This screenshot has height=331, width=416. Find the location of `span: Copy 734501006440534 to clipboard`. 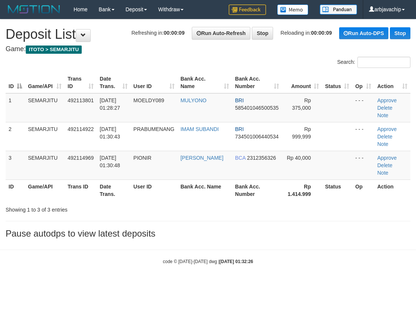

span: Copy 734501006440534 to clipboard is located at coordinates (257, 137).